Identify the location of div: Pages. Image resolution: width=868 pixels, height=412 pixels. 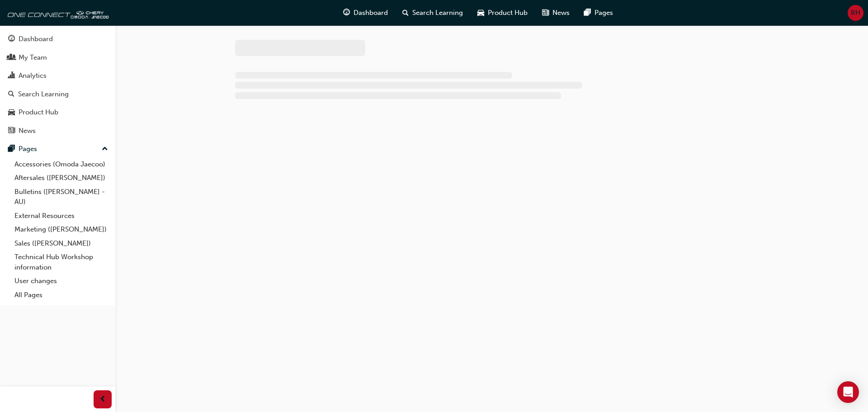
(27, 149).